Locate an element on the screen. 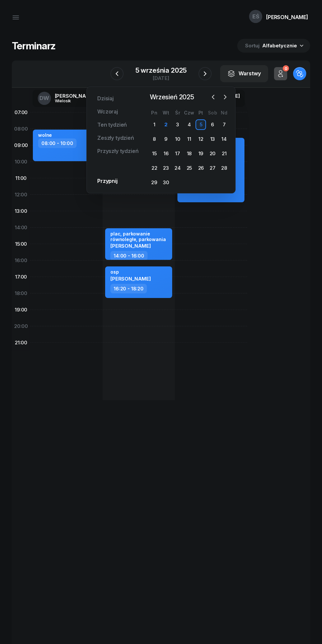 Image resolution: width=322 pixels, height=644 pixels. div: 11:00 is located at coordinates (21, 178).